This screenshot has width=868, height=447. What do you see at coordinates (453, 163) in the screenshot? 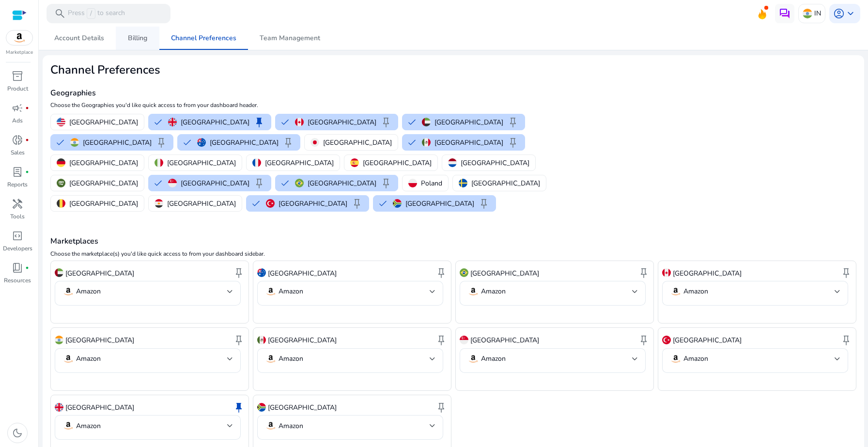
I see `img: nl.svg` at bounding box center [453, 163].